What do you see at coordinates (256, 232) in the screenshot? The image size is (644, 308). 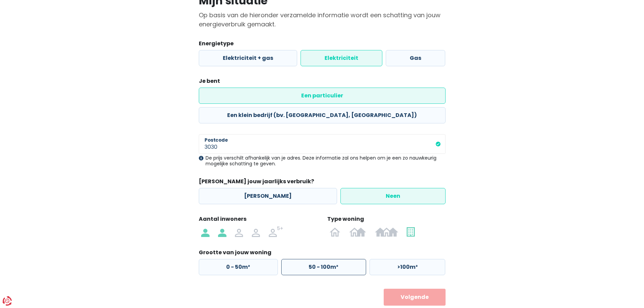 I see `img: 4 personen` at bounding box center [256, 232].